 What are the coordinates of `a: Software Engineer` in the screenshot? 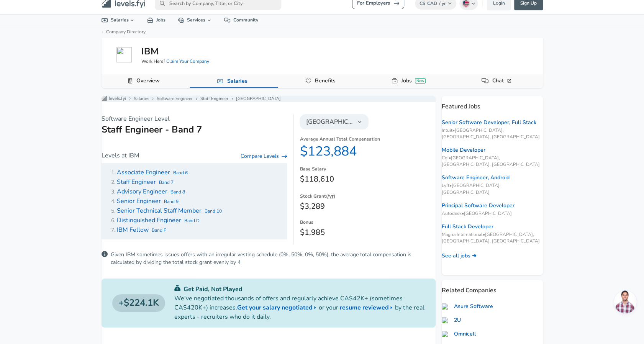 It's located at (175, 99).